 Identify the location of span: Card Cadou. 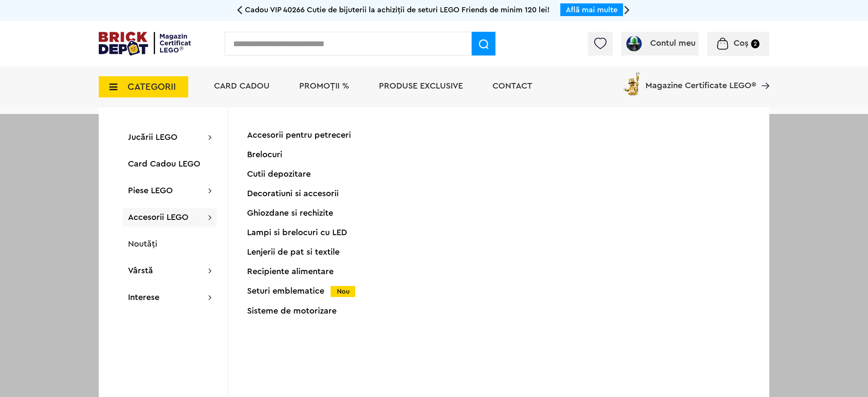
(242, 86).